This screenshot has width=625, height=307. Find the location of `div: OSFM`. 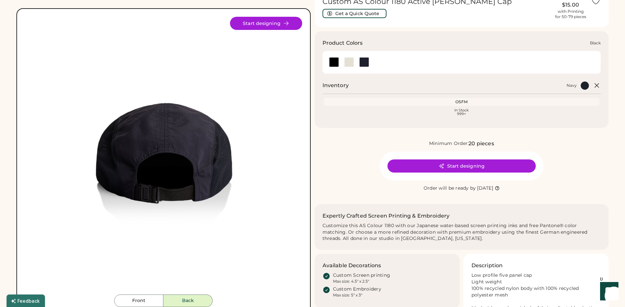

div: OSFM is located at coordinates (462, 102).